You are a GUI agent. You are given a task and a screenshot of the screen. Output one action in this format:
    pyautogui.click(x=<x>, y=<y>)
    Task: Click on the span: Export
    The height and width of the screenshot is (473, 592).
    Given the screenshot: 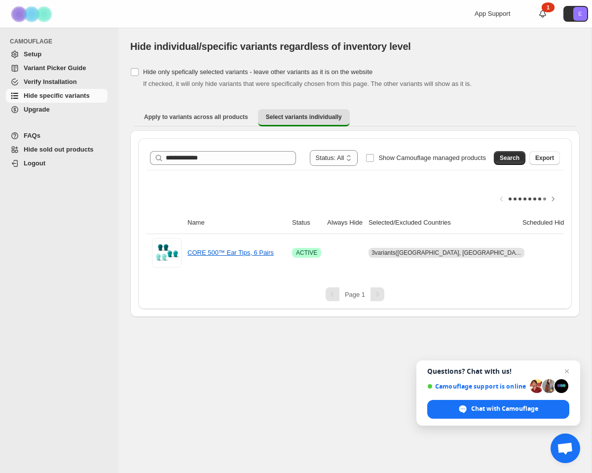 What is the action you would take?
    pyautogui.click(x=545, y=158)
    